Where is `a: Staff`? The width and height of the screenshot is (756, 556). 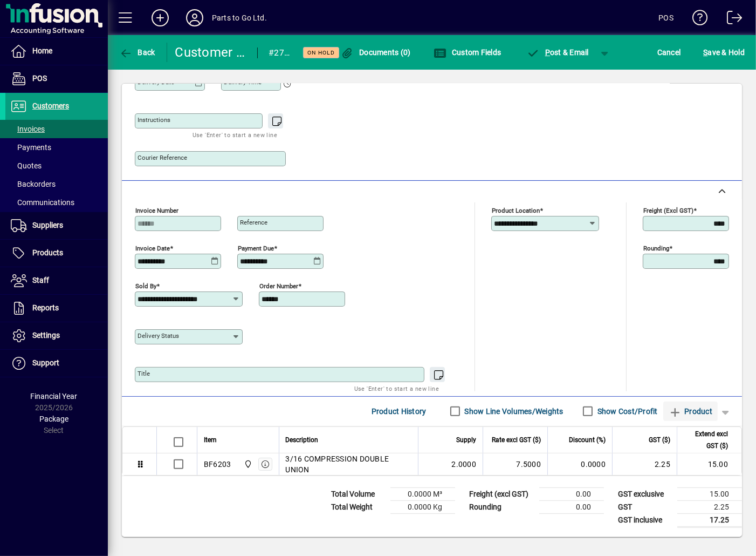
a: Staff is located at coordinates (57, 281).